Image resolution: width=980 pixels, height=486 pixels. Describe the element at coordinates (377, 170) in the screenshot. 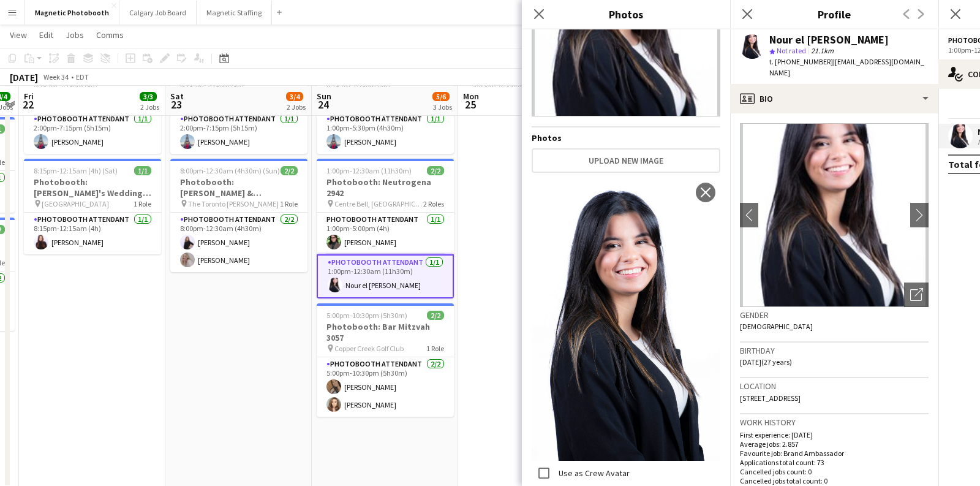

I see `span: 1:00pm-12:30am (11h30m) (Mon)` at that location.